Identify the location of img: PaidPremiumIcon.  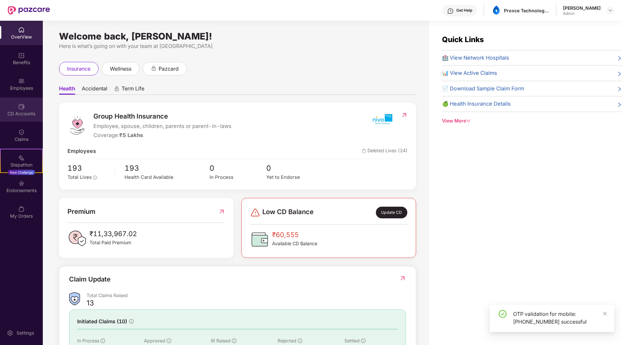
(77, 239).